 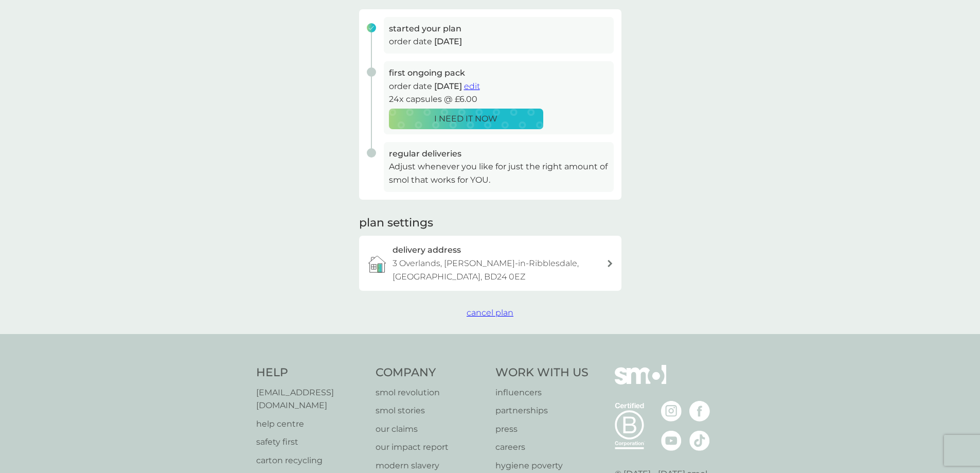 What do you see at coordinates (430, 411) in the screenshot?
I see `p: smol stories` at bounding box center [430, 411].